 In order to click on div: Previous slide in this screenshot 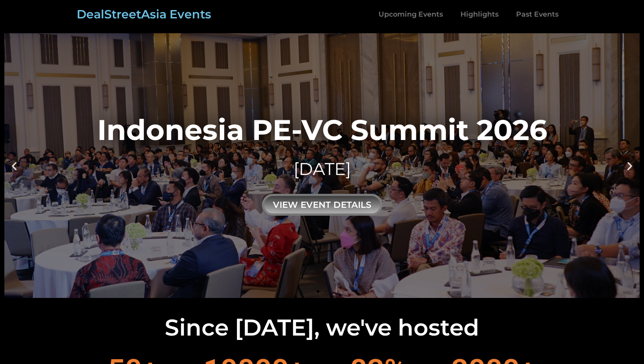, I will do `click(14, 165)`.